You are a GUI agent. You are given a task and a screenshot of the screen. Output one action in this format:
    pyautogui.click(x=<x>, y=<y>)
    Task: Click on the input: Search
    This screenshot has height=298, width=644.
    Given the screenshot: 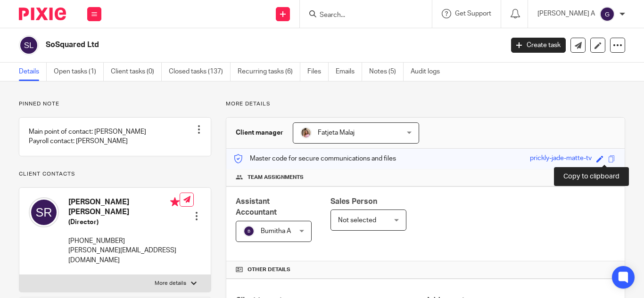 What is the action you would take?
    pyautogui.click(x=361, y=16)
    